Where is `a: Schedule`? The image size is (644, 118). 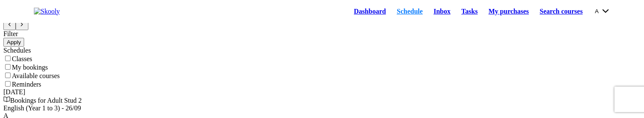 a: Schedule is located at coordinates (410, 11).